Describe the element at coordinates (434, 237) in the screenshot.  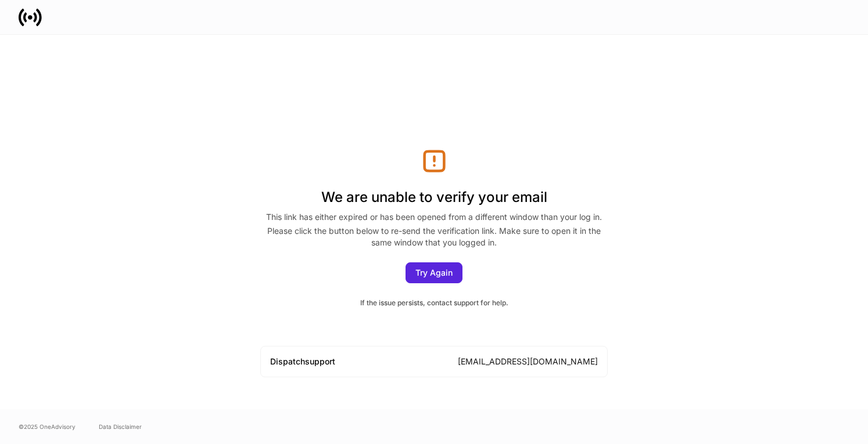
I see `div: Please click the button below to re-send the verification link. Make sure to open it in the same ...` at that location.